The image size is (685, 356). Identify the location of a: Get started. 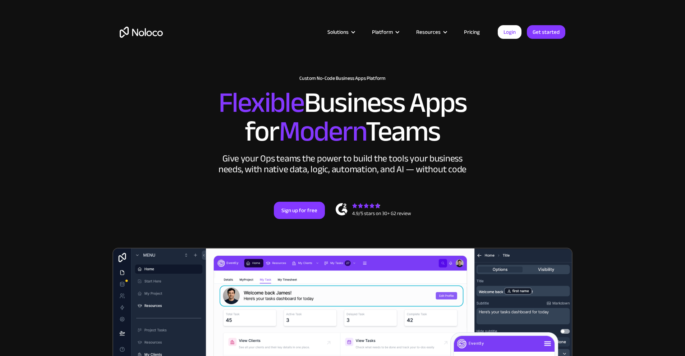
(546, 32).